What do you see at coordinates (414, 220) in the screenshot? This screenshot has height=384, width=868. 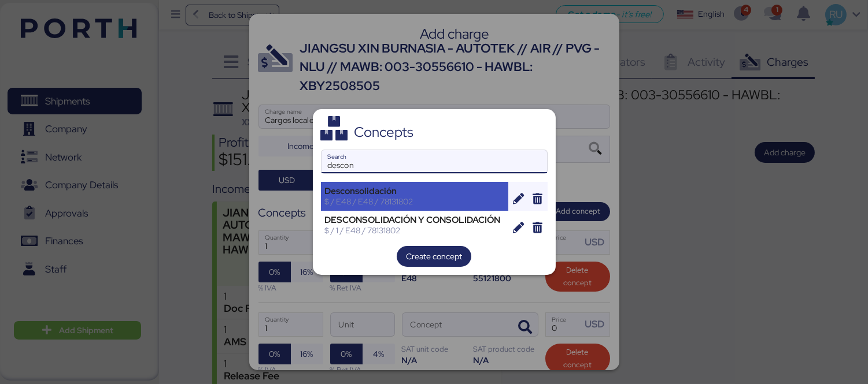 I see `div: DESCONSOLIDACIÓN Y CONSOLIDACIÓN` at bounding box center [414, 220].